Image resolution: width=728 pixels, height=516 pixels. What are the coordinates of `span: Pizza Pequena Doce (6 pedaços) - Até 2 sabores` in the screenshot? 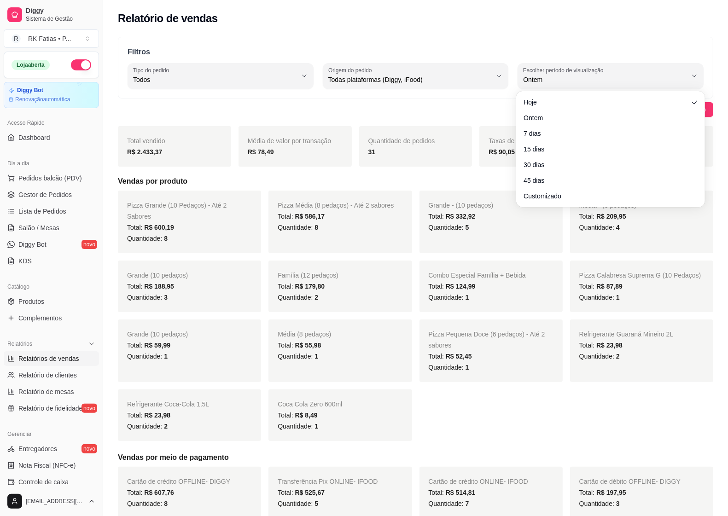 It's located at (486, 340).